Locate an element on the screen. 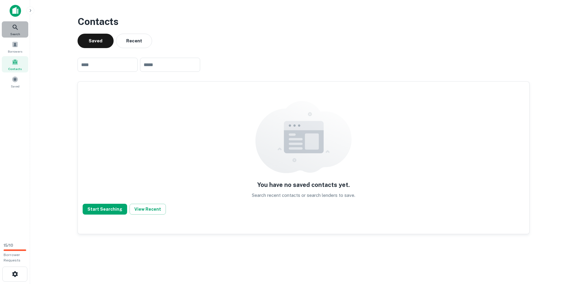 This screenshot has height=284, width=577. span: Borrower Requests is located at coordinates (12, 258).